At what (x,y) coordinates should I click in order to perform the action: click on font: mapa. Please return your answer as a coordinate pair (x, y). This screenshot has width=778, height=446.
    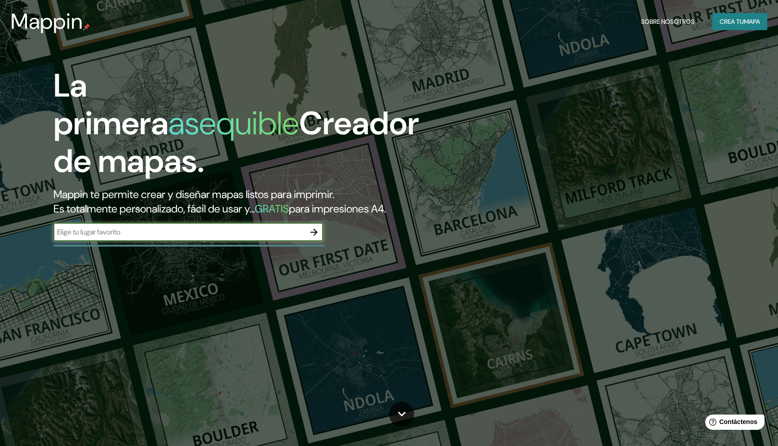
    Looking at the image, I should click on (752, 22).